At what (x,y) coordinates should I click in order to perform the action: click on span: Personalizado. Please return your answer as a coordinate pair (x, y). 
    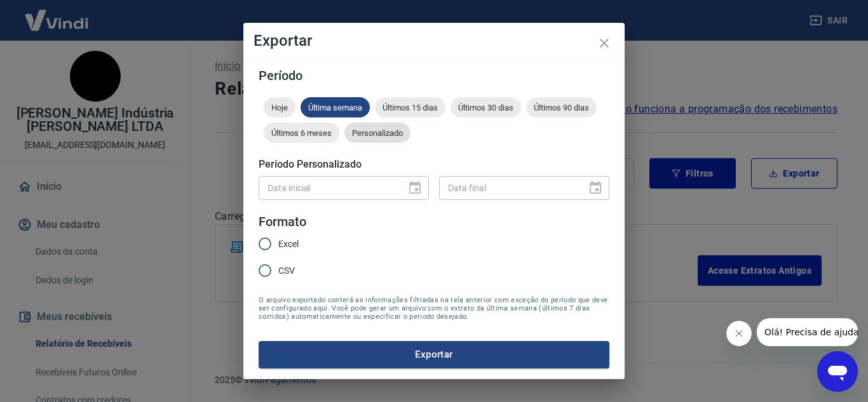
    Looking at the image, I should click on (377, 133).